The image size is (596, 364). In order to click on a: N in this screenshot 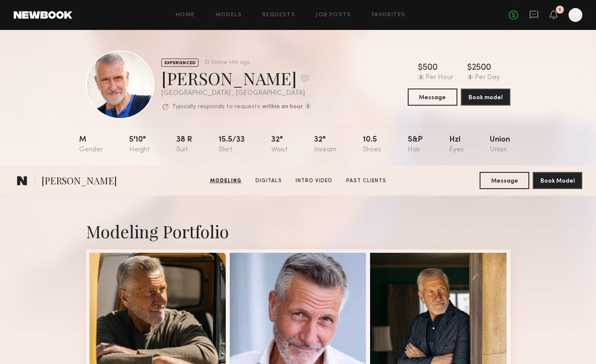, I will do `click(576, 15)`.